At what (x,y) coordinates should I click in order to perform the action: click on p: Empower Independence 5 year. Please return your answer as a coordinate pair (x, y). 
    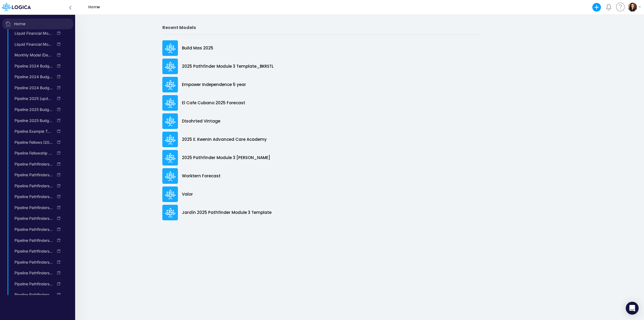
    Looking at the image, I should click on (214, 85).